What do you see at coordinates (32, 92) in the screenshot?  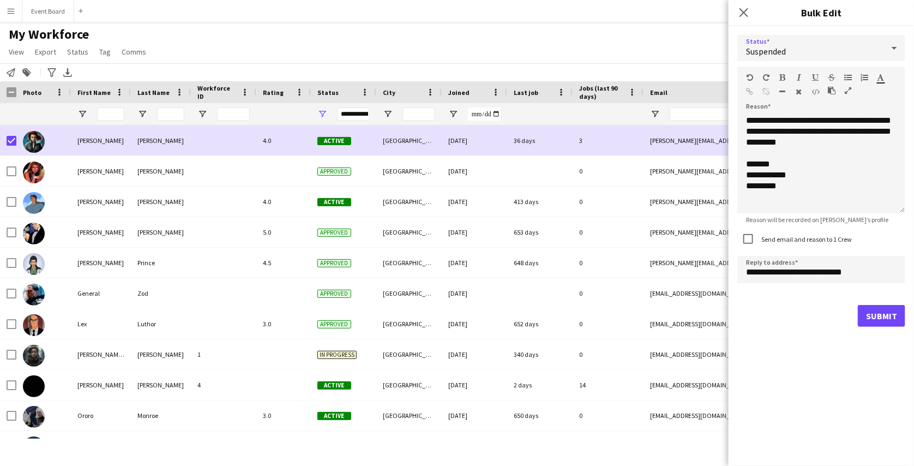 I see `span: Photo` at bounding box center [32, 92].